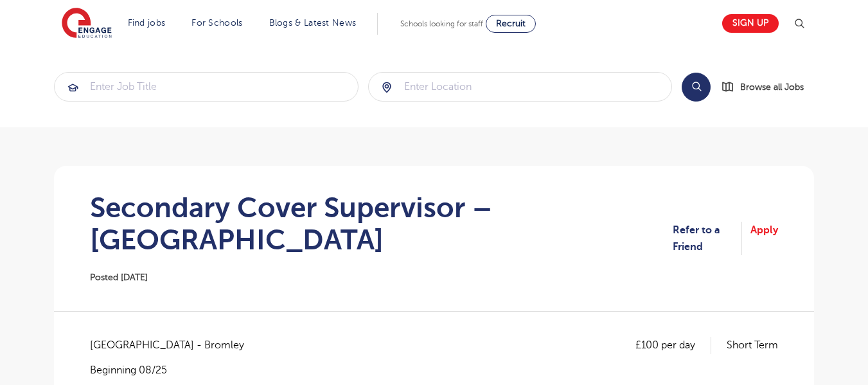  What do you see at coordinates (313, 23) in the screenshot?
I see `a: Blogs & Latest News` at bounding box center [313, 23].